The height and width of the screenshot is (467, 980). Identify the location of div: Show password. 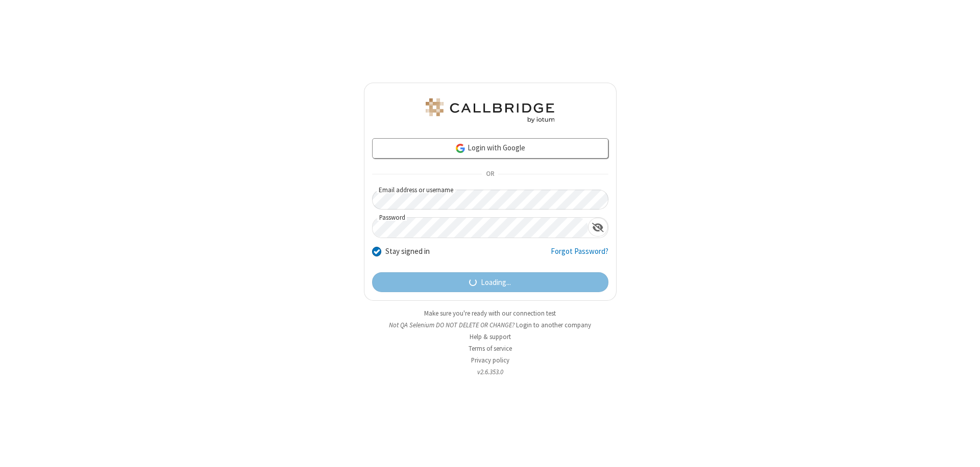
(598, 227).